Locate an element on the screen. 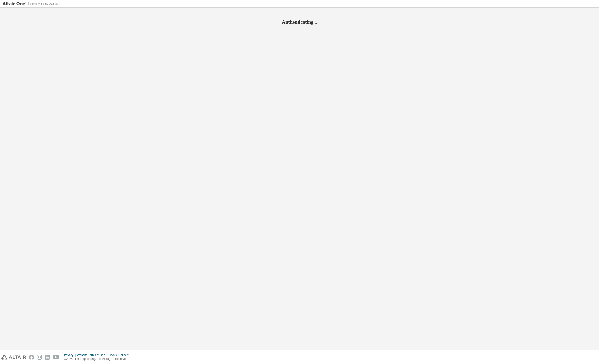 The image size is (599, 364). h2: Authenticating... is located at coordinates (299, 22).